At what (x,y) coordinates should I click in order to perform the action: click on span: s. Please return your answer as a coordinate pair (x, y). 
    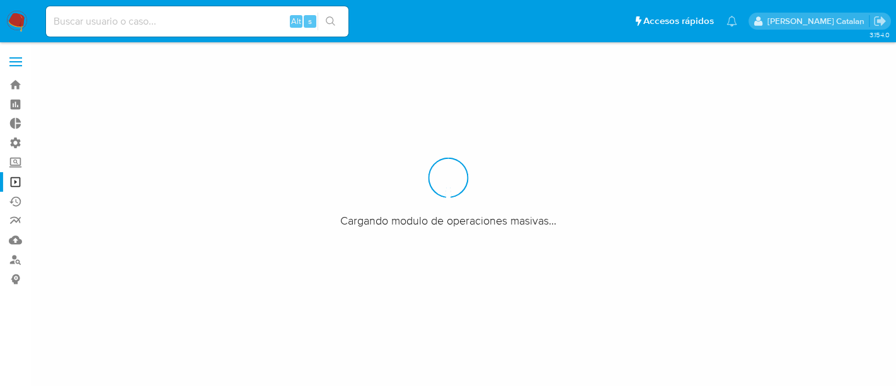
    Looking at the image, I should click on (310, 21).